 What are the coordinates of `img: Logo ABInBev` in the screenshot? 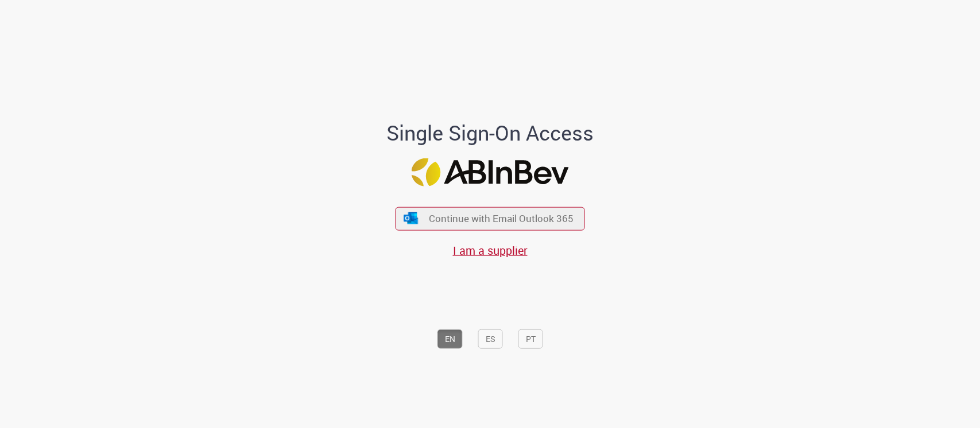 It's located at (490, 171).